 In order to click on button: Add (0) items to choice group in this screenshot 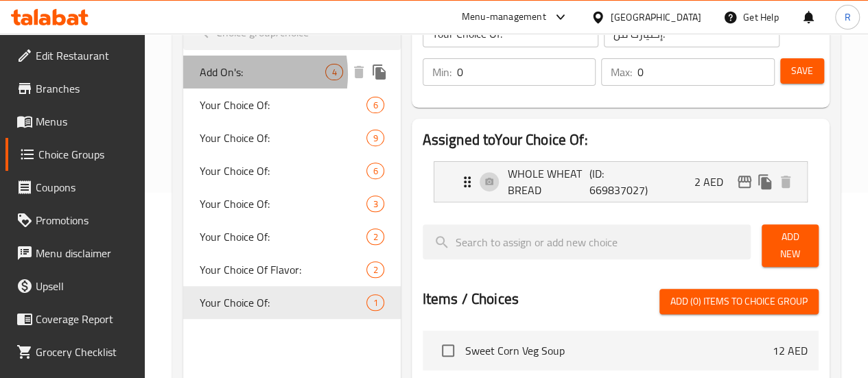, I will do `click(739, 301)`.